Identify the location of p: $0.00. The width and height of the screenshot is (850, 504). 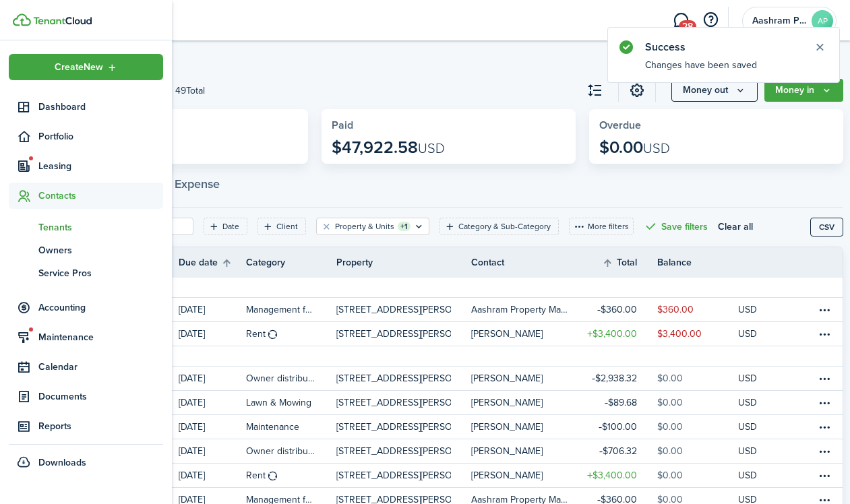
(635, 148).